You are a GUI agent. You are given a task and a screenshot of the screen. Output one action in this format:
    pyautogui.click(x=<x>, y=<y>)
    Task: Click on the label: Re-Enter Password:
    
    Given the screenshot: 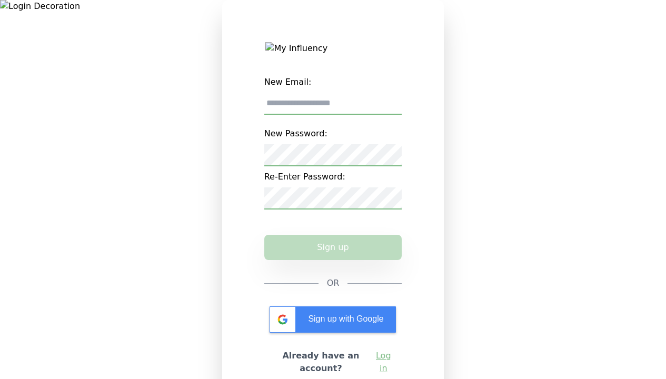 What is the action you would take?
    pyautogui.click(x=333, y=177)
    